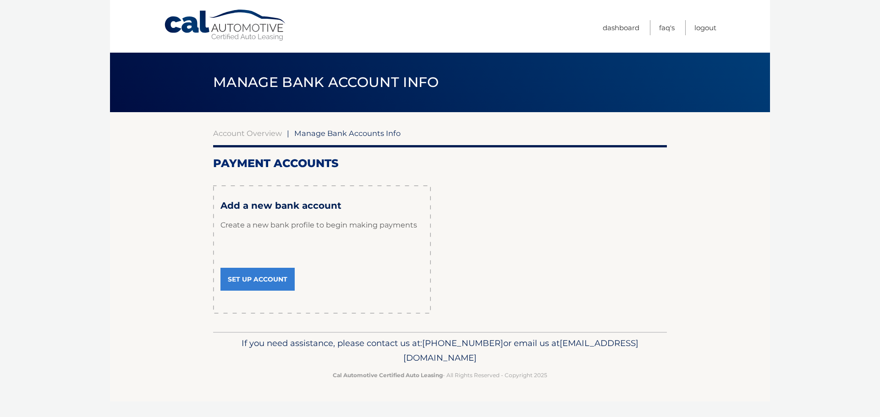 Image resolution: width=880 pixels, height=417 pixels. Describe the element at coordinates (322, 225) in the screenshot. I see `p: Create a new bank profile to begin making payments` at that location.